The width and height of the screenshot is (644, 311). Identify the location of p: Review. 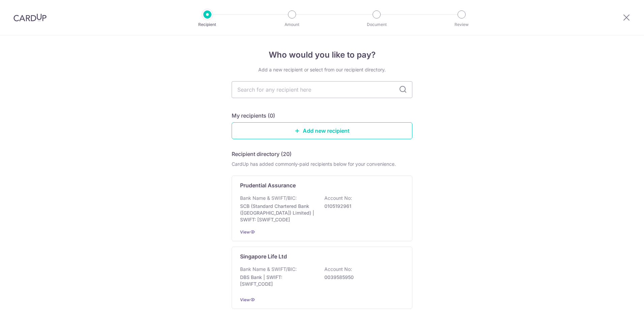
(462, 25).